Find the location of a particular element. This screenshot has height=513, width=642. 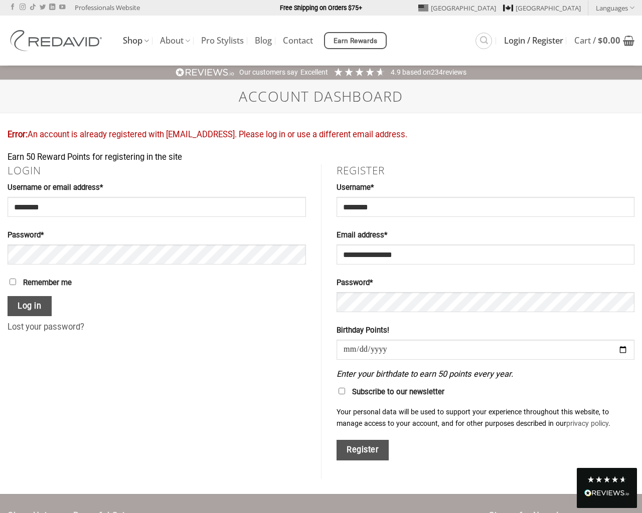

span: Remember me is located at coordinates (47, 283).